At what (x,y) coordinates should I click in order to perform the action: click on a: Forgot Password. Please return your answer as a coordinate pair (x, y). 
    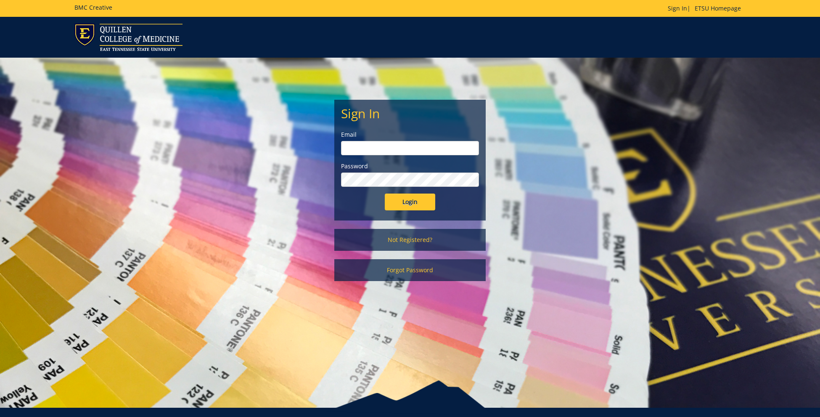
    Looking at the image, I should click on (410, 270).